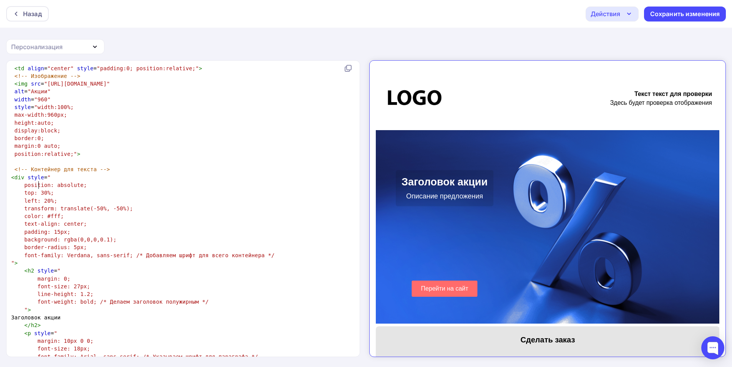  What do you see at coordinates (55, 185) in the screenshot?
I see `span: position: absolute;` at bounding box center [55, 185].